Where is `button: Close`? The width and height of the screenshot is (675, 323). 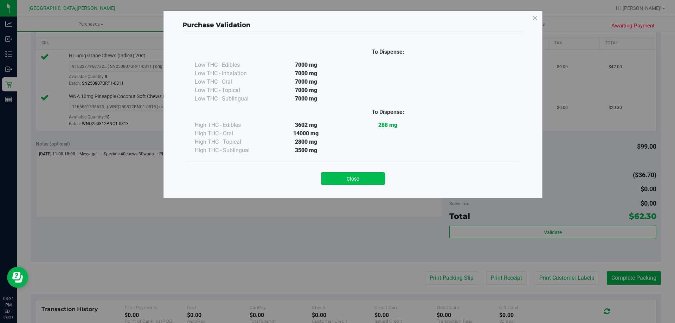
button: Close is located at coordinates (353, 179).